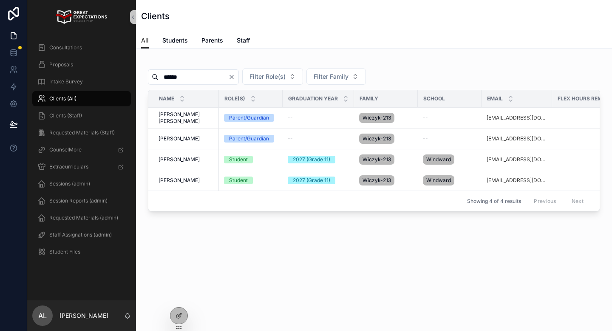  I want to click on a: Session Reports (admin), so click(82, 201).